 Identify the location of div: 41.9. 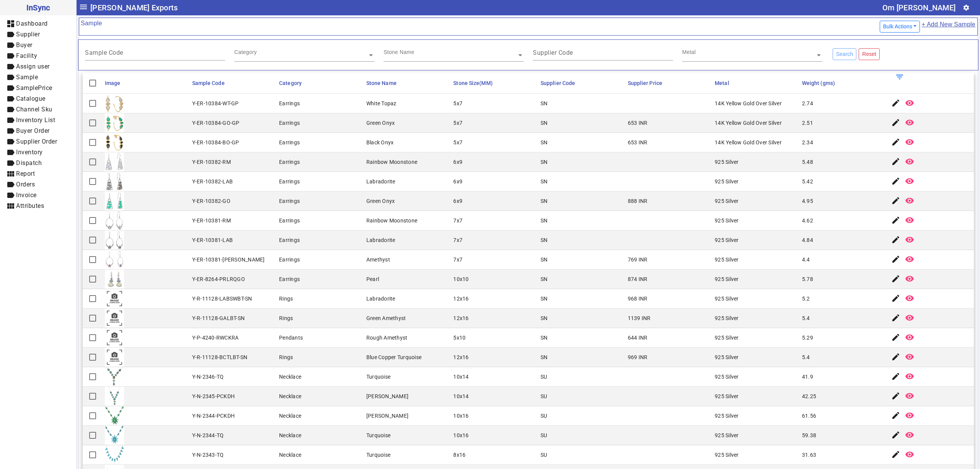
(808, 376).